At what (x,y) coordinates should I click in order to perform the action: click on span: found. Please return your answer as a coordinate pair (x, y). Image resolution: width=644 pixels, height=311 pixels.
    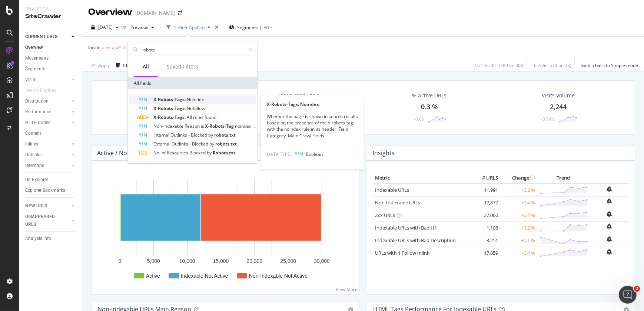
    Looking at the image, I should click on (210, 117).